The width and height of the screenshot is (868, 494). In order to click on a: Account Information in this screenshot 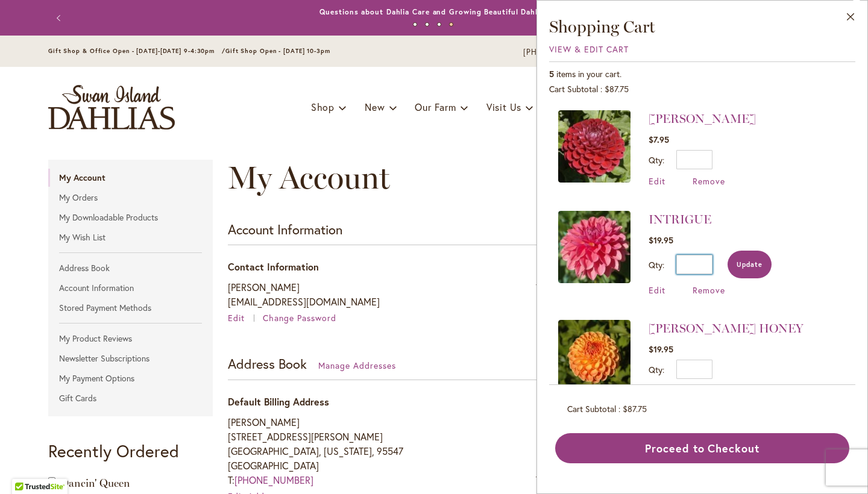, I will do `click(130, 288)`.